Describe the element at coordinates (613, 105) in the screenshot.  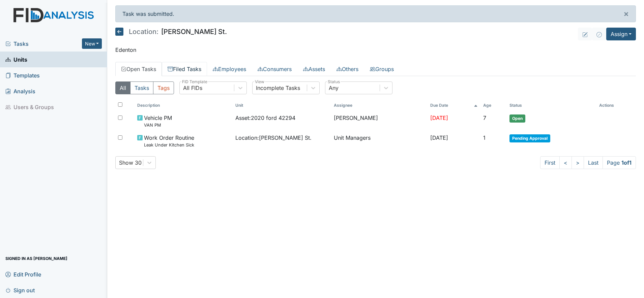
I see `th: Actions` at that location.